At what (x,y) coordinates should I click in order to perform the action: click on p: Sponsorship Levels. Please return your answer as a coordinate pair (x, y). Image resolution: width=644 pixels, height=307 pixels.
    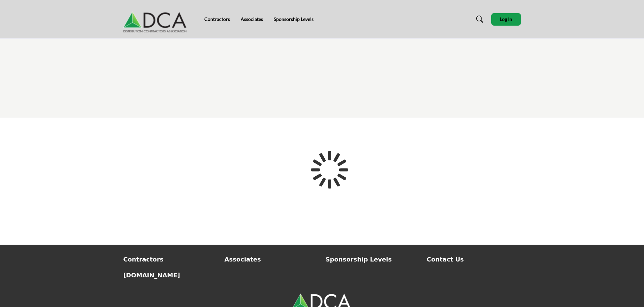
    Looking at the image, I should click on (373, 259).